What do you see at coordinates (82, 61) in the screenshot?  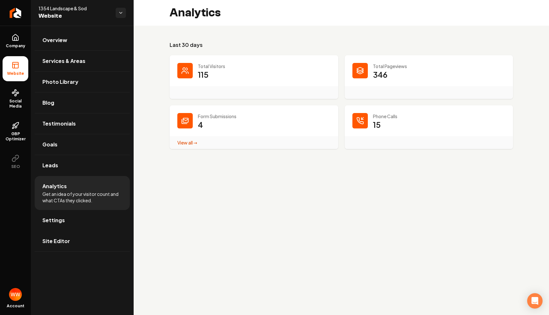 I see `a: Services & Areas` at bounding box center [82, 61].